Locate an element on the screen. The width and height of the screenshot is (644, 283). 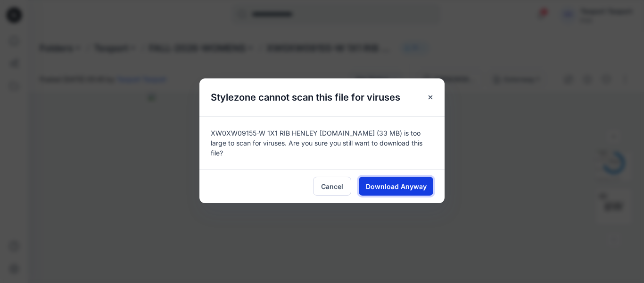
button: Cancel is located at coordinates (332, 186).